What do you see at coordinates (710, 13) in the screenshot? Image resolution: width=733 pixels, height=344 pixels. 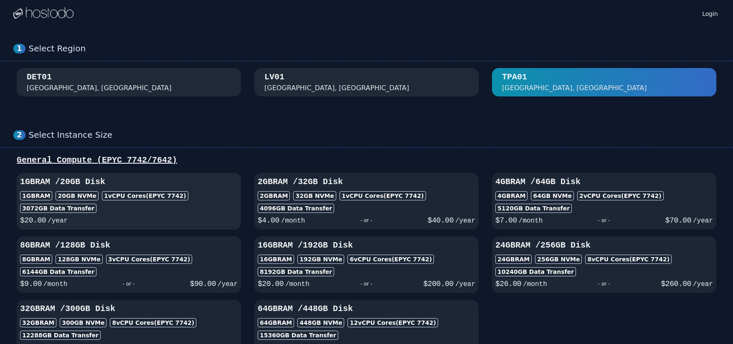 I see `a: Login` at bounding box center [710, 13].